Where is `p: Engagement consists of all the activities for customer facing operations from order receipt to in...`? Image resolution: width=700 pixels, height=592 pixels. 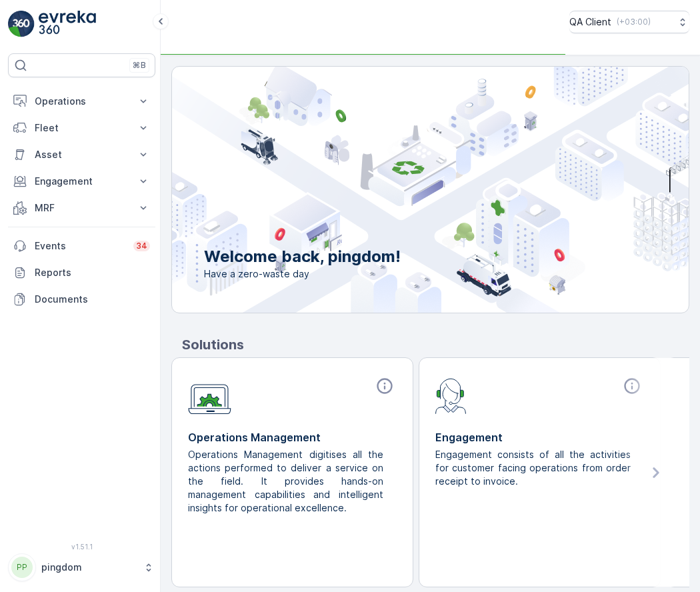 p: Engagement consists of all the activities for customer facing operations from order receipt to in... is located at coordinates (534, 468).